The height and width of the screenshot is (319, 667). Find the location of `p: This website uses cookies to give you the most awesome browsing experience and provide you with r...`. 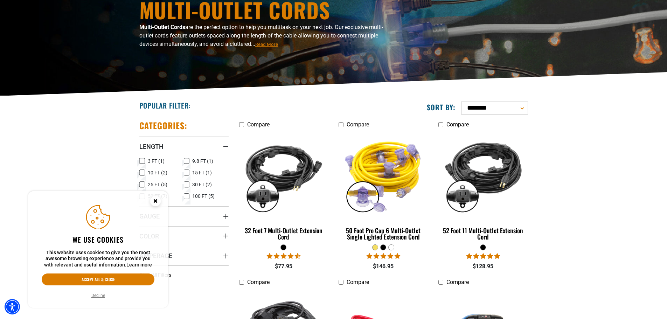

p: This website uses cookies to give you the most awesome browsing experience and provide you with r... is located at coordinates (98, 259).